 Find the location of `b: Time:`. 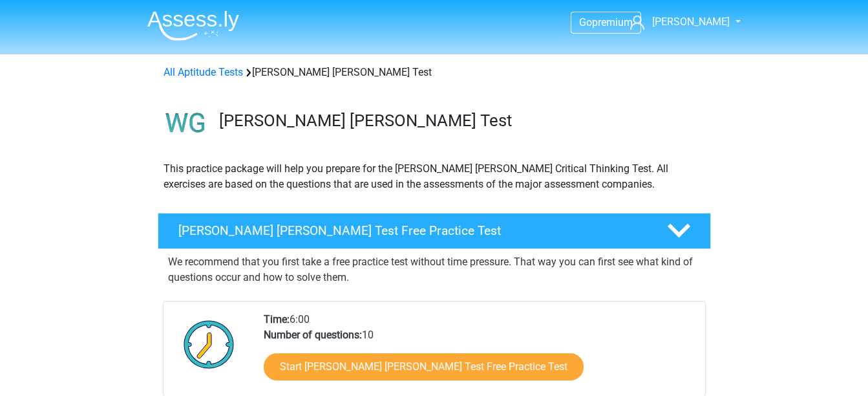

b: Time: is located at coordinates (277, 319).